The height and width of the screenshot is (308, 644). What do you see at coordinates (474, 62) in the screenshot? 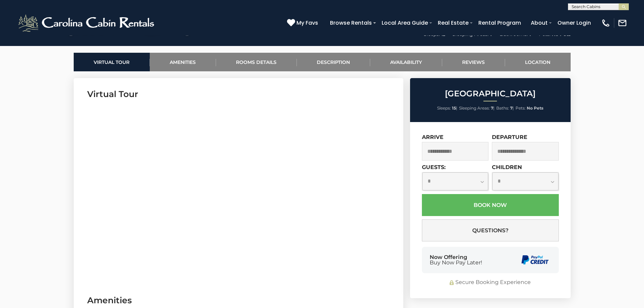
I see `a: Reviews` at bounding box center [474, 62].